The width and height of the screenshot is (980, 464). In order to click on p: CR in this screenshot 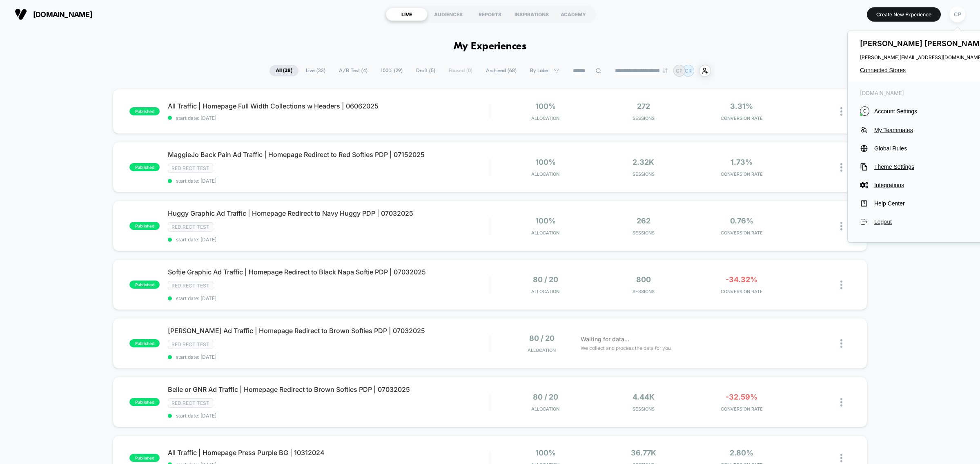, I will do `click(688, 71)`.